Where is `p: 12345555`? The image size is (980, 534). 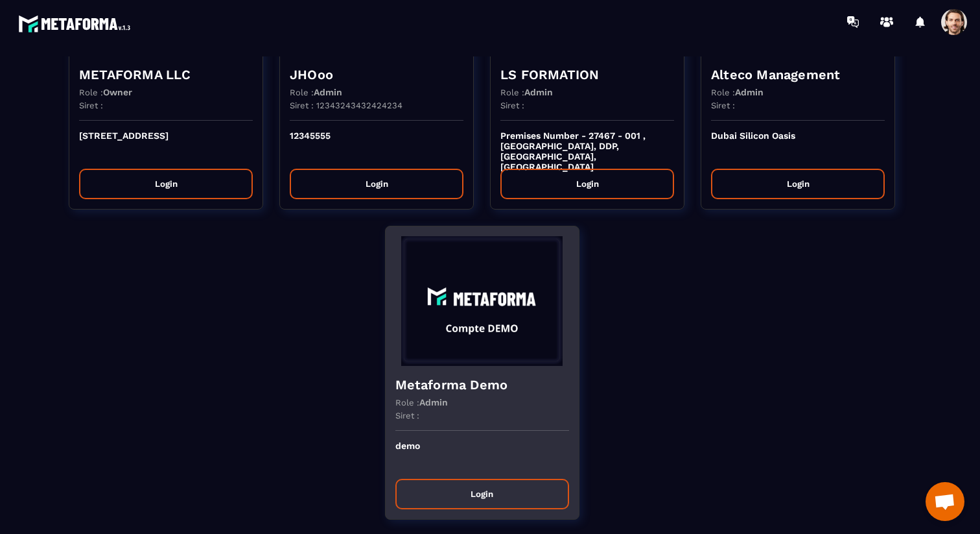 p: 12345555 is located at coordinates (377, 144).